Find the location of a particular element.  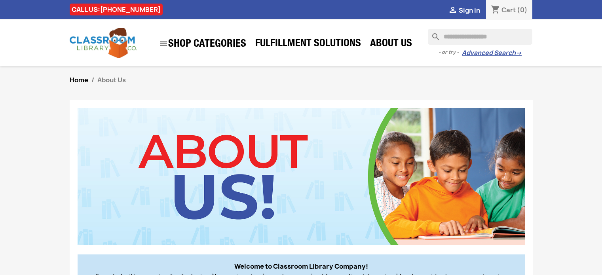

i: search is located at coordinates (433, 34).